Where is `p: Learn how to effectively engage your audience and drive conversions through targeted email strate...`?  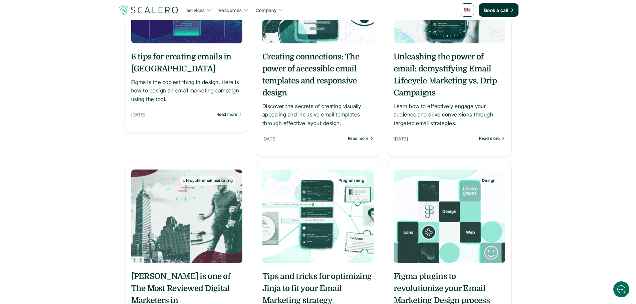 p: Learn how to effectively engage your audience and drive conversions through targeted email strate... is located at coordinates (449, 115).